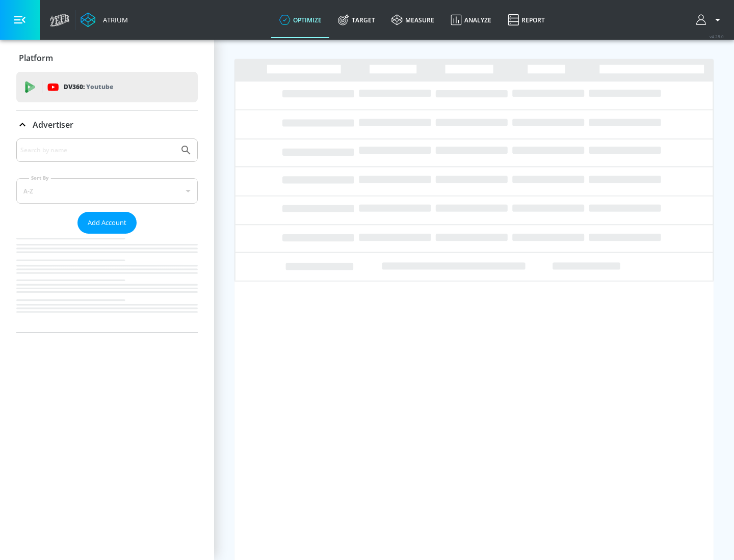 This screenshot has width=734, height=560. I want to click on div: Platform, so click(107, 58).